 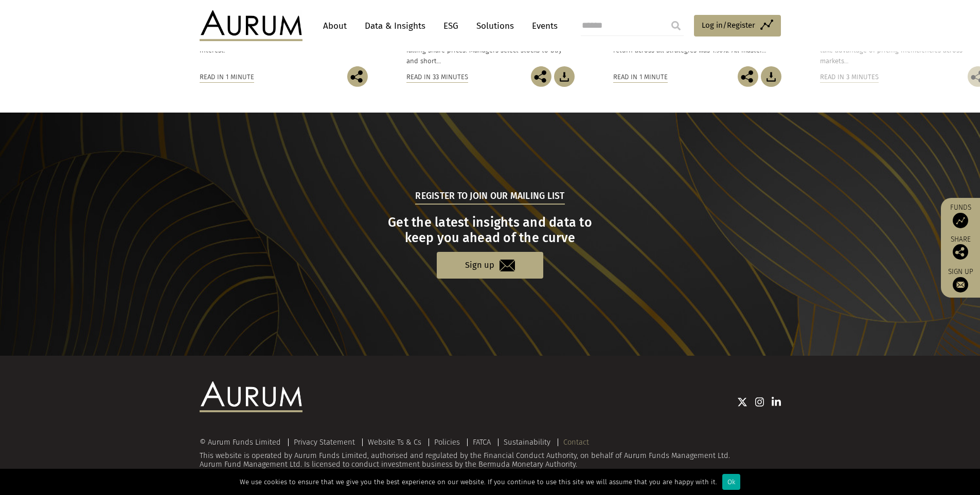 What do you see at coordinates (961, 285) in the screenshot?
I see `img: Sign up to our newsletter` at bounding box center [961, 285].